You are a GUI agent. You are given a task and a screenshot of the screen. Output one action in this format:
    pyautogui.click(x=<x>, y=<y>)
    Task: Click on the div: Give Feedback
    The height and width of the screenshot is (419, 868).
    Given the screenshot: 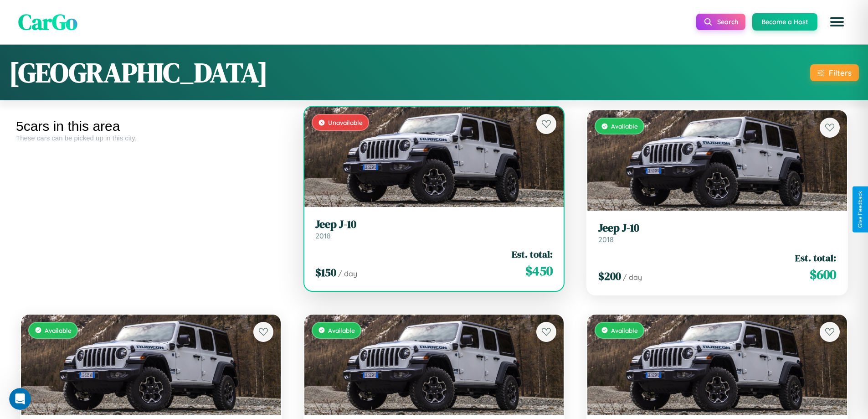 What is the action you would take?
    pyautogui.click(x=860, y=210)
    